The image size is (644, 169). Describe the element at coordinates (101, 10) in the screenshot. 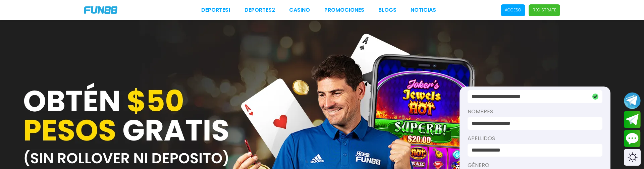

I see `img: Company Logo` at that location.